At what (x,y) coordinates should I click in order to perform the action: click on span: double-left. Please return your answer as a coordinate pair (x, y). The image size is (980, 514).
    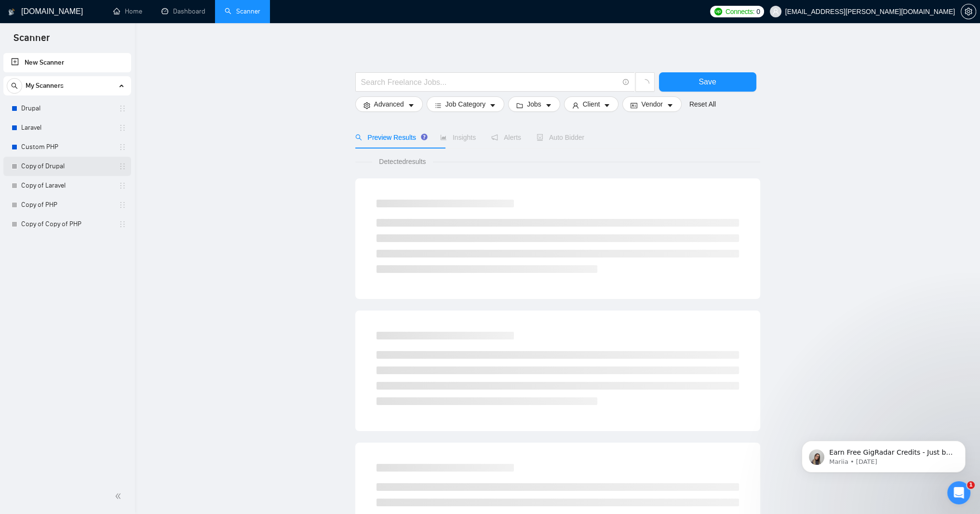
    Looking at the image, I should click on (119, 496).